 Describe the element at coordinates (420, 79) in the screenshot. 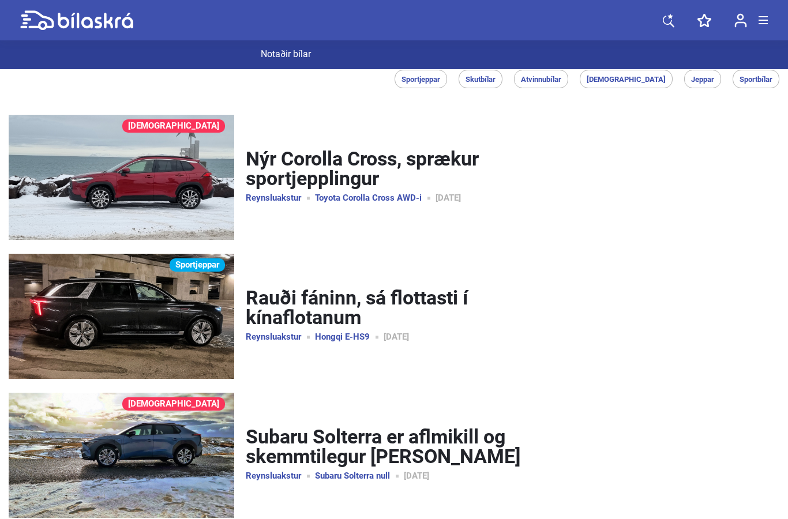

I see `span: Sportjeppar` at that location.